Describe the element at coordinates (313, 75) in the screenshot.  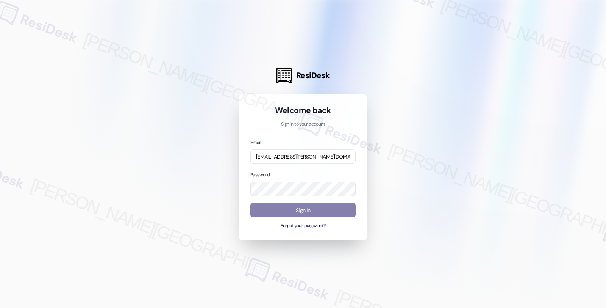
I see `span: ResiDesk` at that location.